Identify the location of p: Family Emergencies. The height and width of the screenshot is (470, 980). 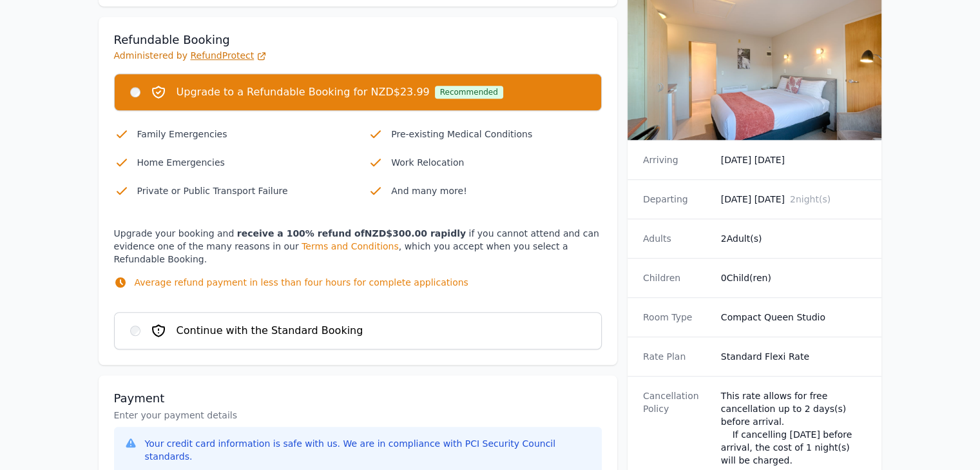
(242, 134).